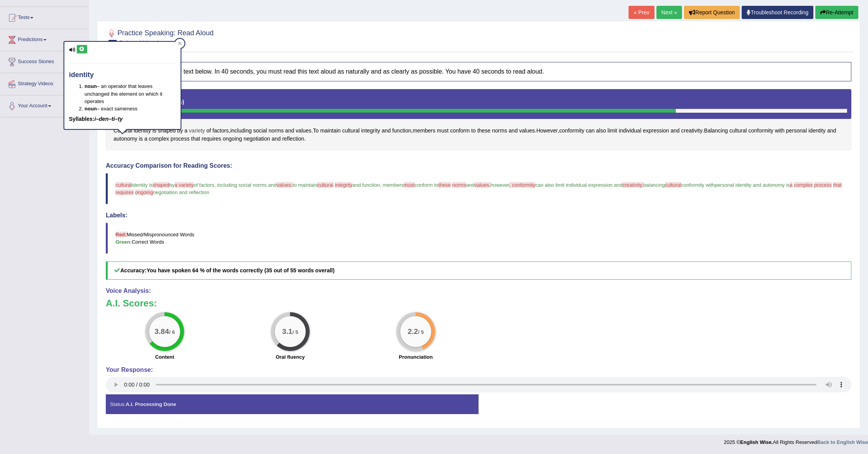 The image size is (868, 454). Describe the element at coordinates (416, 357) in the screenshot. I see `label: Pronunciation` at that location.